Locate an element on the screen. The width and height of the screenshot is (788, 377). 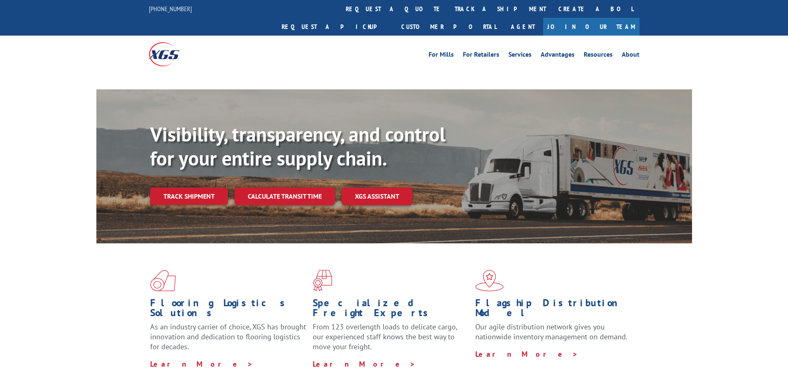
a: Agent is located at coordinates (523, 26).